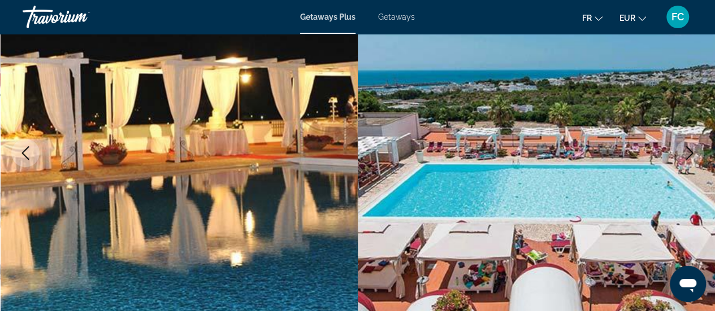 This screenshot has width=715, height=311. Describe the element at coordinates (25, 153) in the screenshot. I see `button: Previous image` at that location.